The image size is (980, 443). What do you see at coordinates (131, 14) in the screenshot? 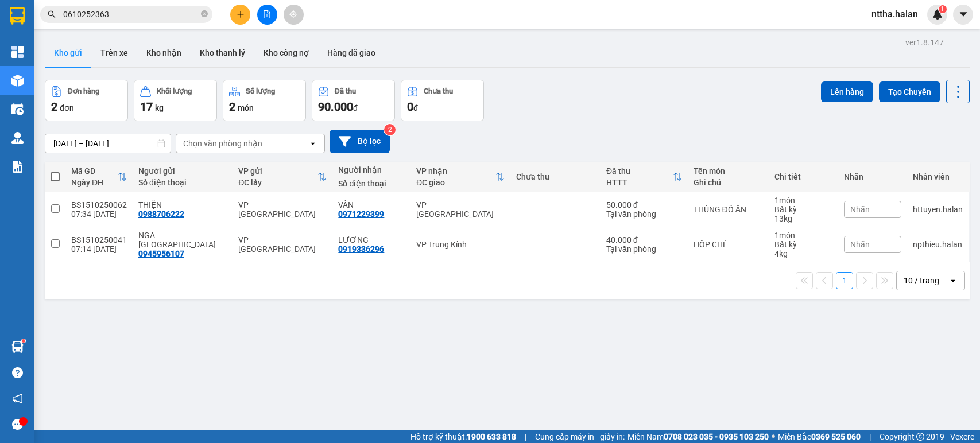
I see `input: Tìm tên, số ĐT hoặc mã đơn` at bounding box center [131, 14].